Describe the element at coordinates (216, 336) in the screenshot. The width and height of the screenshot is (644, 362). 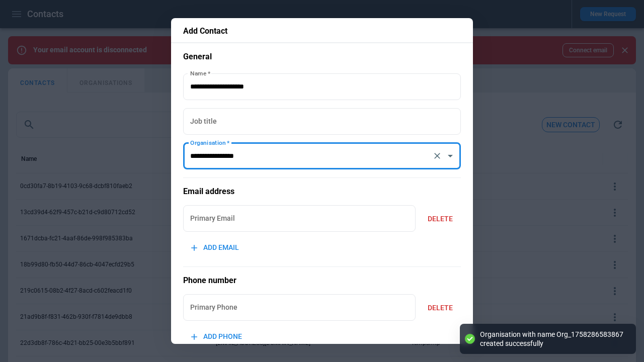
I see `button: ADD PHONE` at that location.